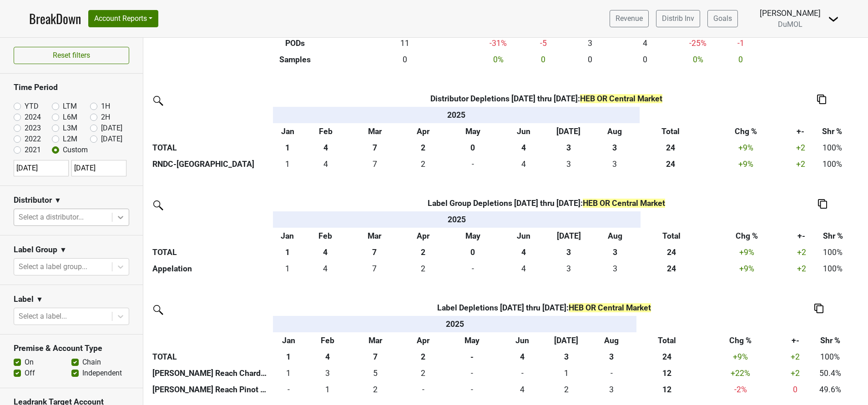 The width and height of the screenshot is (868, 405). Describe the element at coordinates (31, 107) in the screenshot. I see `label: YTD` at that location.